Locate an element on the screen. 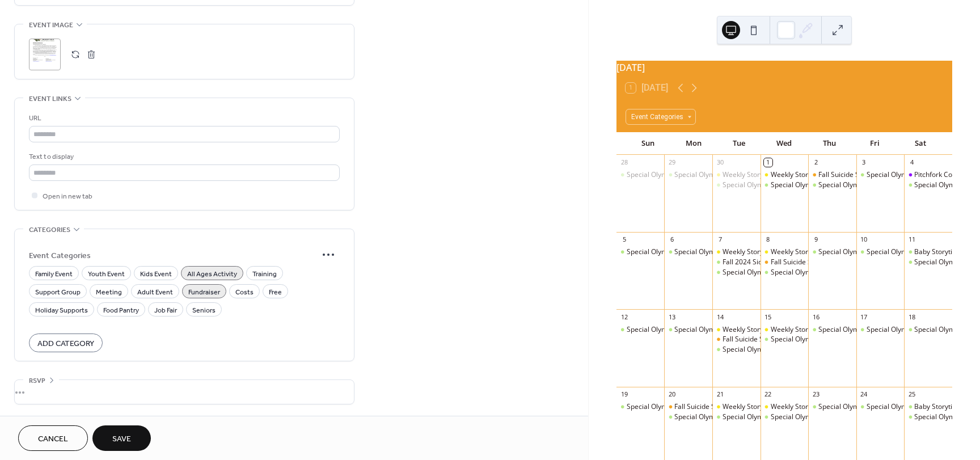  div: 9 is located at coordinates (815, 240).